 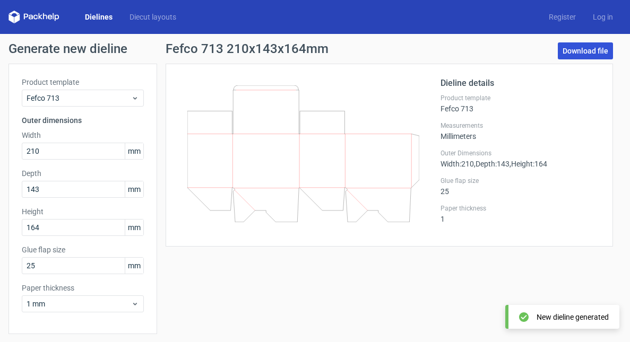 I want to click on label: Height, so click(x=83, y=212).